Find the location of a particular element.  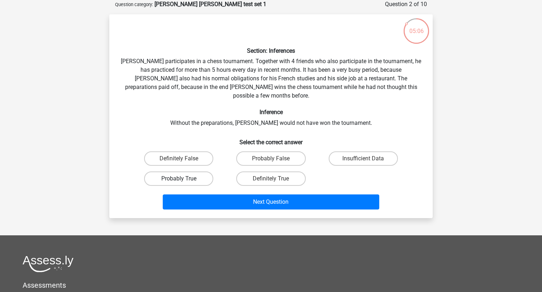

h6: Section: Inferences is located at coordinates (271, 51).